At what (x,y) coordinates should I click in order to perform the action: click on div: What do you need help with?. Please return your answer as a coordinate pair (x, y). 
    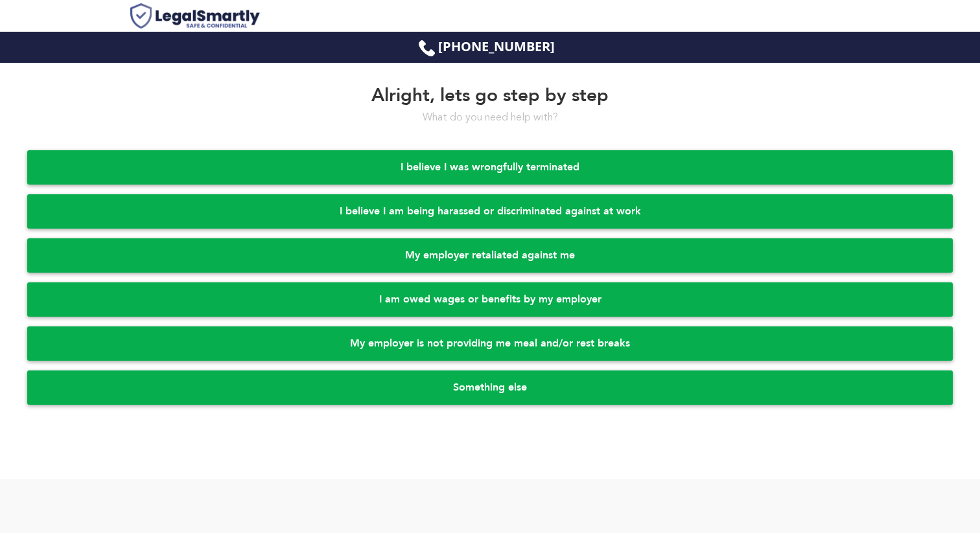
    Looking at the image, I should click on (490, 118).